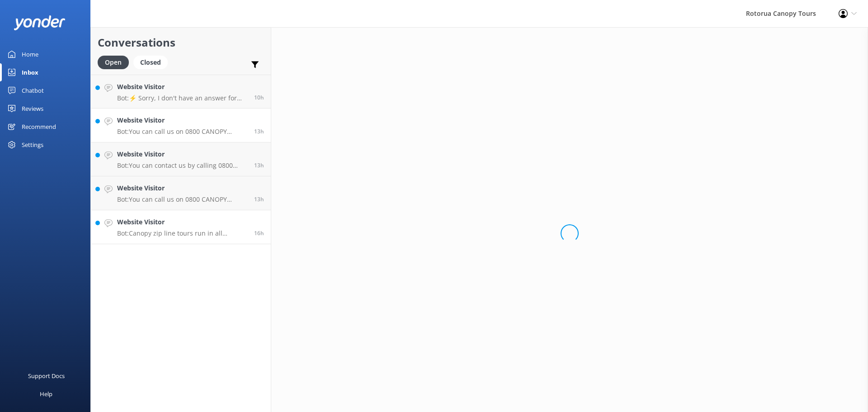 The image size is (868, 412). What do you see at coordinates (113, 62) in the screenshot?
I see `div: Open` at bounding box center [113, 62].